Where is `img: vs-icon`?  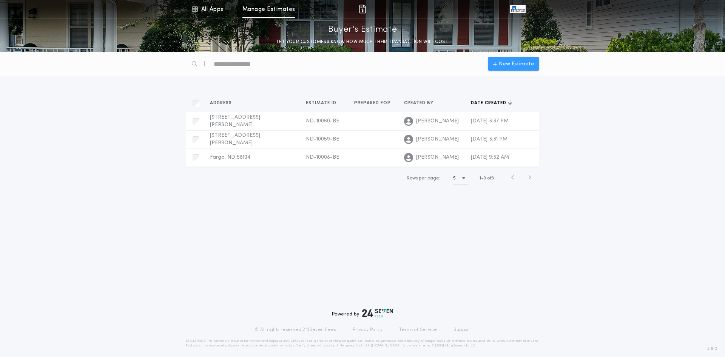 img: vs-icon is located at coordinates (518, 9).